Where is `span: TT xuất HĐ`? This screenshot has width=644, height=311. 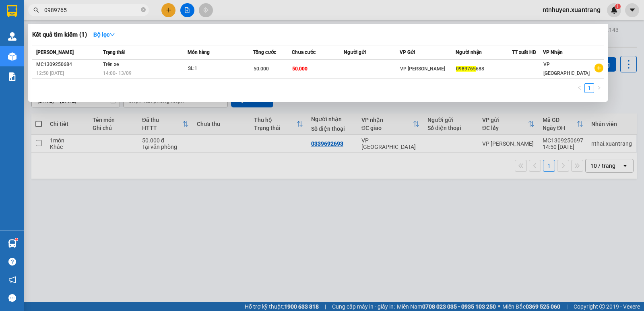
span: TT xuất HĐ is located at coordinates (524, 52).